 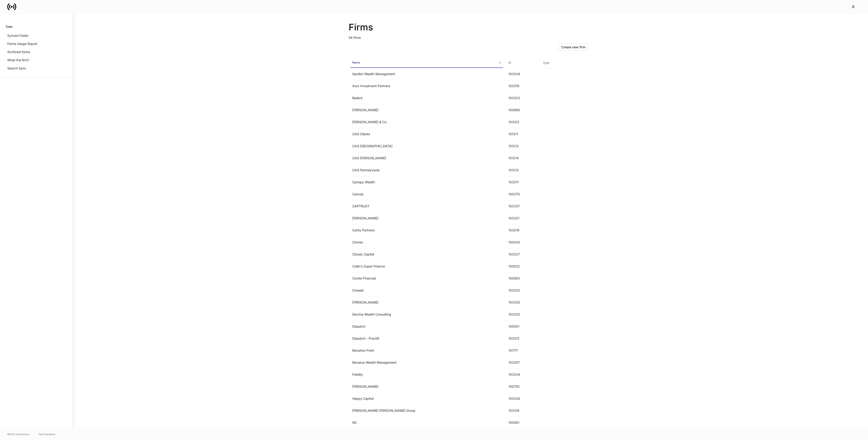 I want to click on h6: Name, so click(x=356, y=63).